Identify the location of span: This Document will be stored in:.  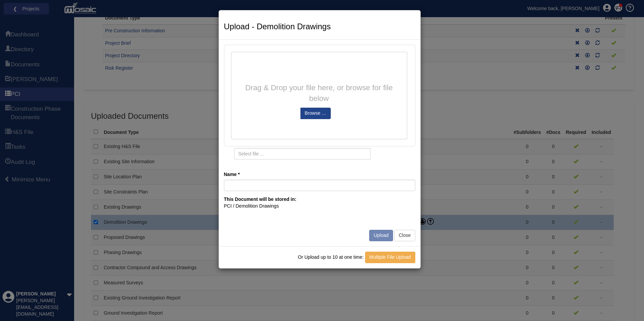
(260, 199).